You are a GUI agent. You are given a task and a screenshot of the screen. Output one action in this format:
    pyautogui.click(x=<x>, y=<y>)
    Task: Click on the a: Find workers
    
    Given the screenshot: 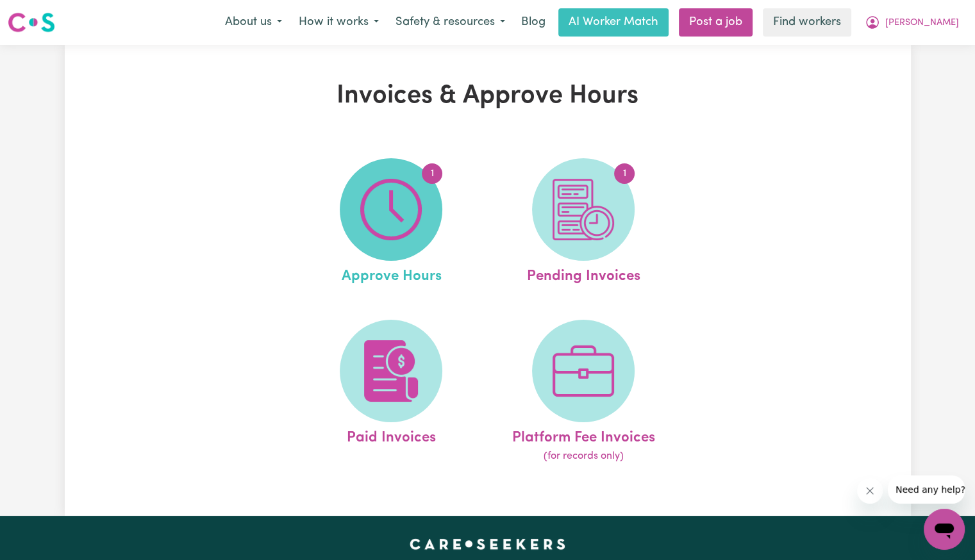 What is the action you would take?
    pyautogui.click(x=807, y=22)
    